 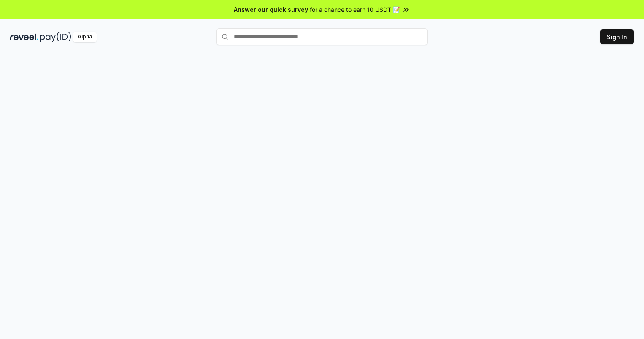 I want to click on button: Sign In, so click(x=617, y=37).